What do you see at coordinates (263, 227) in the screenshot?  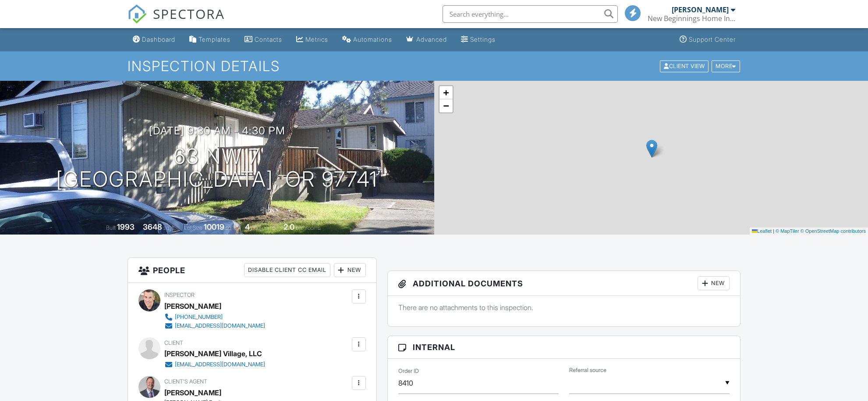 I see `span: bedrooms` at bounding box center [263, 227].